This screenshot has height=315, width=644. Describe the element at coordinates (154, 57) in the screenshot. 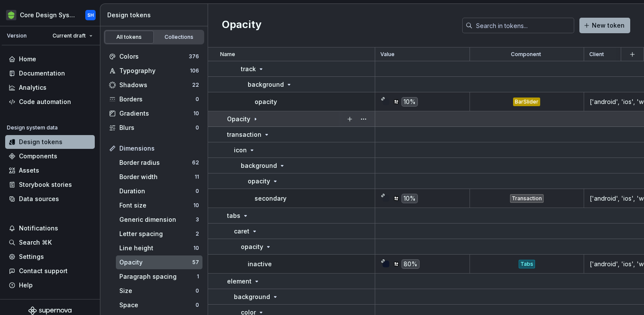

I see `a: Colors376` at that location.